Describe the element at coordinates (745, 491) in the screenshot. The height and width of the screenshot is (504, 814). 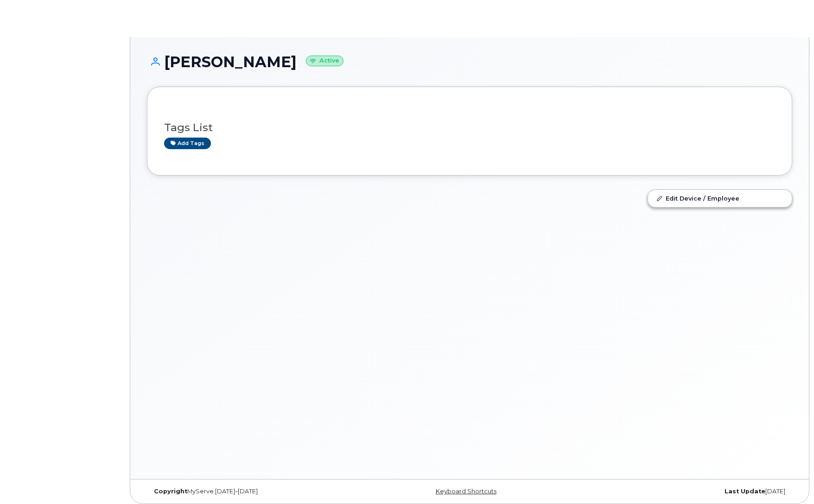
I see `strong: Last Update` at that location.